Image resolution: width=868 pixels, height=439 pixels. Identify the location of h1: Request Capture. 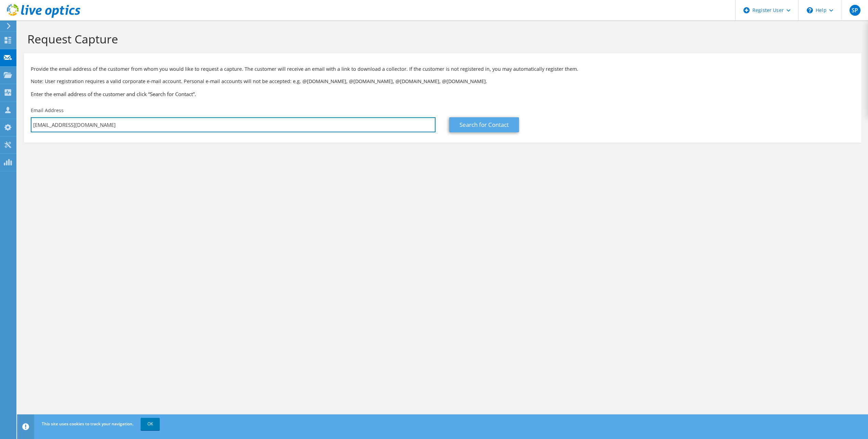
(440, 39).